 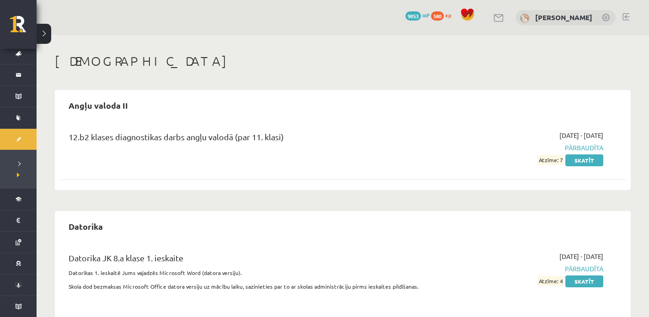 What do you see at coordinates (444, 15) in the screenshot?
I see `a: 580 xp` at bounding box center [444, 15].